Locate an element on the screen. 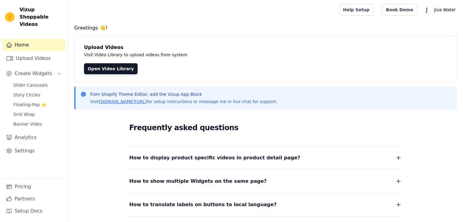 This screenshot has width=463, height=222. a: Book Demo is located at coordinates (400, 10).